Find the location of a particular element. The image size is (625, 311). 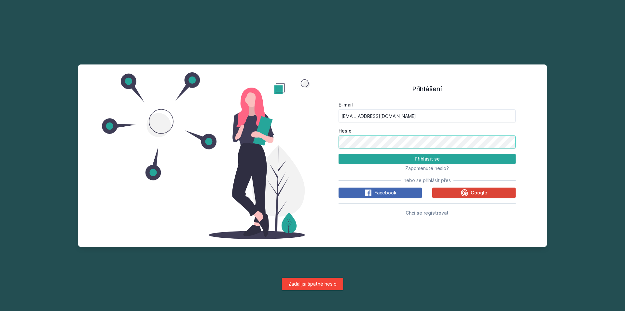

h1: Přihlášení is located at coordinates (427, 89).